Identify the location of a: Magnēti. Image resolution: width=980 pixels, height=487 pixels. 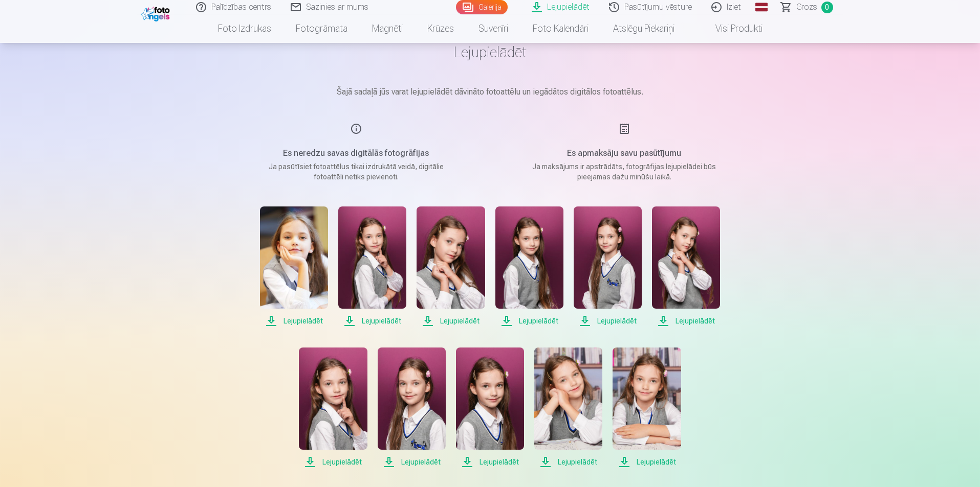
(387, 28).